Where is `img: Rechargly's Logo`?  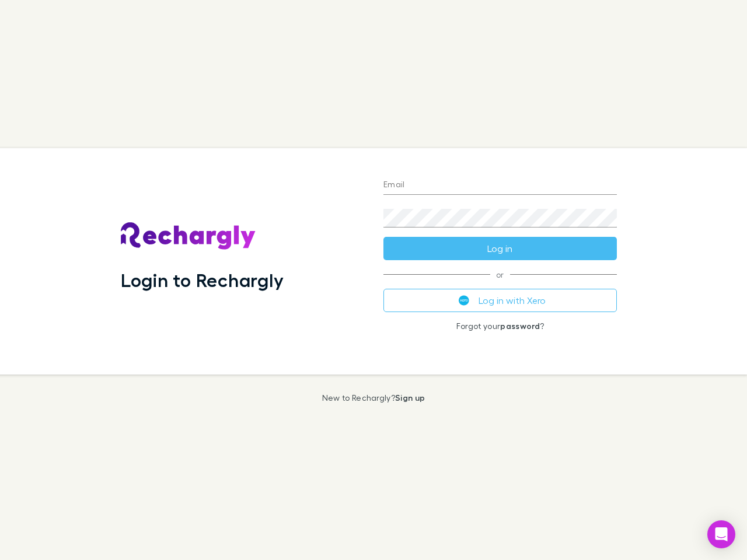 img: Rechargly's Logo is located at coordinates (188, 236).